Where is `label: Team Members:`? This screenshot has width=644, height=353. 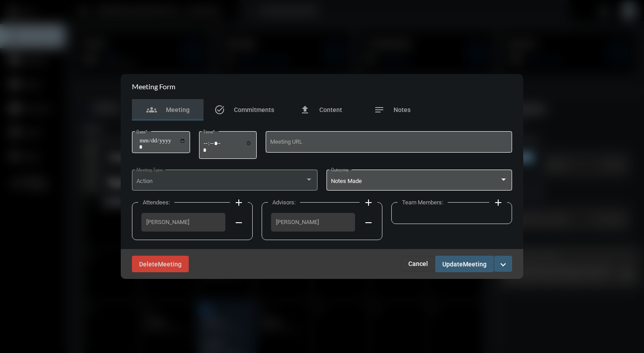
label: Team Members: is located at coordinates (422, 202).